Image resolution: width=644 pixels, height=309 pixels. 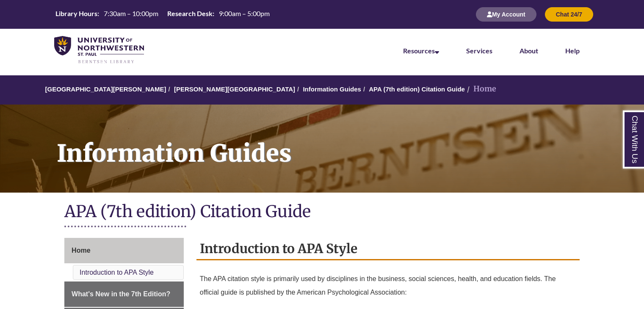 I want to click on a: Help, so click(x=572, y=51).